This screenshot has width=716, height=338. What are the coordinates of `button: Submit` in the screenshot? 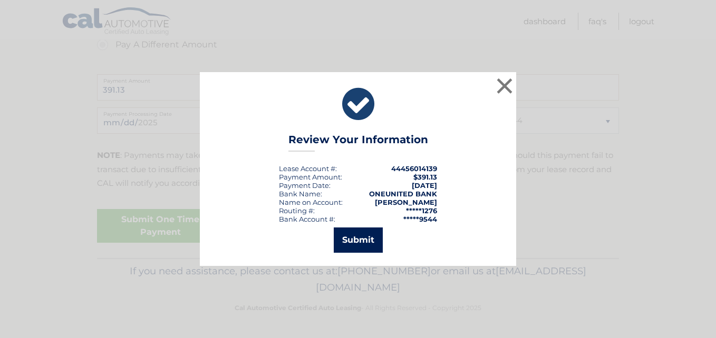 It's located at (358, 240).